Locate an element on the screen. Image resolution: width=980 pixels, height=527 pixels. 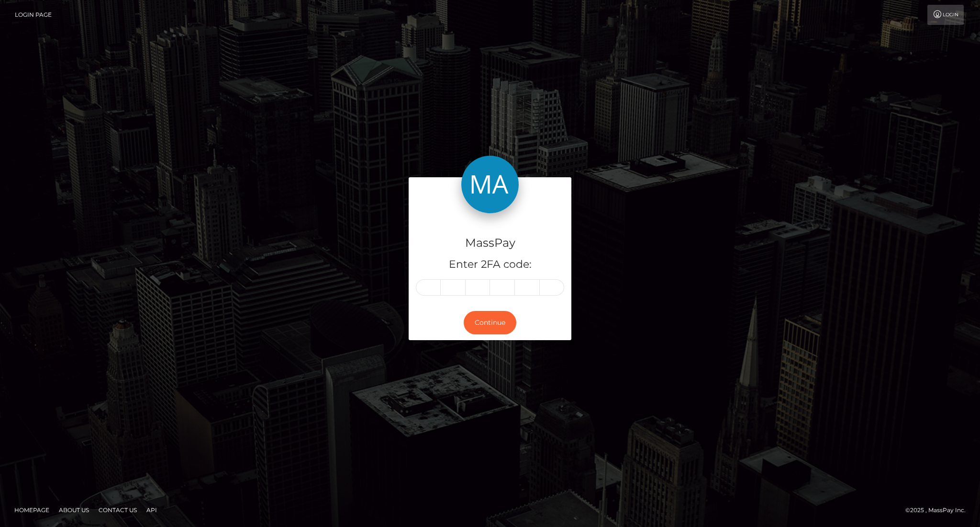
a: API is located at coordinates (151, 509).